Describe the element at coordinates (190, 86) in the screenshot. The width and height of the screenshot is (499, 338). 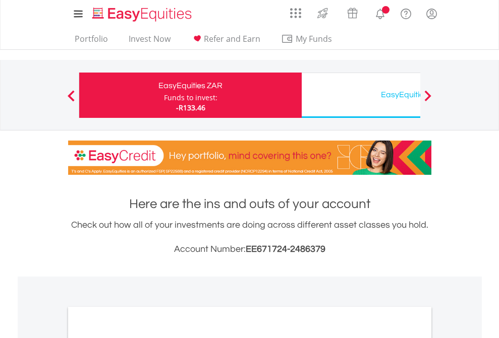
I see `div: EasyEquities ZAR` at that location.